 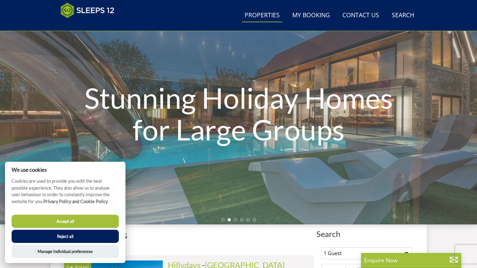 I want to click on a: Search, so click(x=403, y=15).